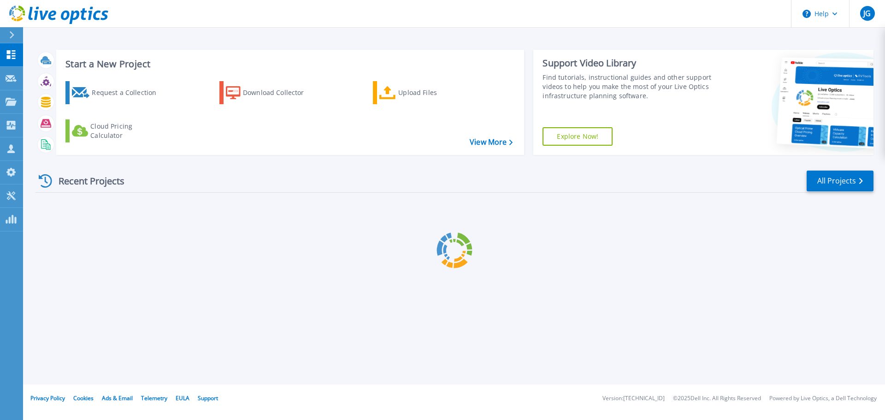  I want to click on a: Request a Collection, so click(117, 93).